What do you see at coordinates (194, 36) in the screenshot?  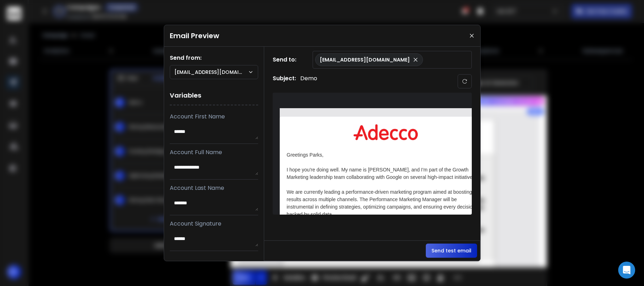 I see `h1: Email Preview` at bounding box center [194, 36].